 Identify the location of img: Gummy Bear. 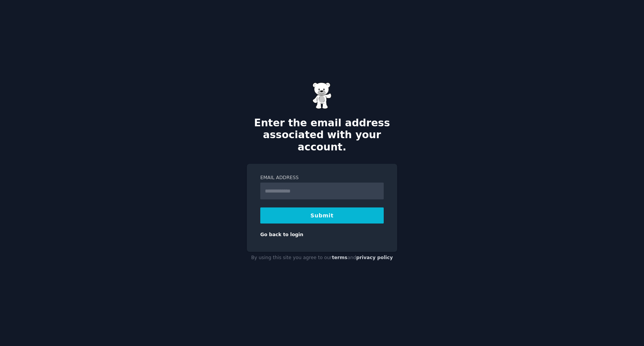
(322, 96).